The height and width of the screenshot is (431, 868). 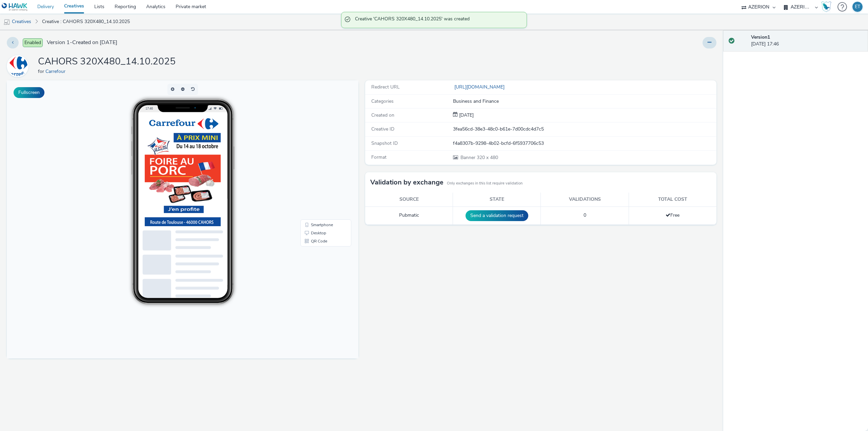 I want to click on h3: Validation by exchange, so click(x=407, y=182).